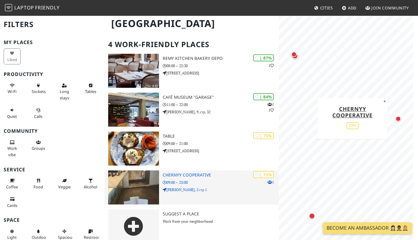  I want to click on span: Add, so click(352, 8).